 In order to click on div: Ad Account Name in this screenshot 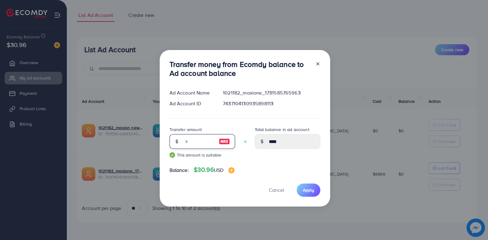, I will do `click(191, 93)`.